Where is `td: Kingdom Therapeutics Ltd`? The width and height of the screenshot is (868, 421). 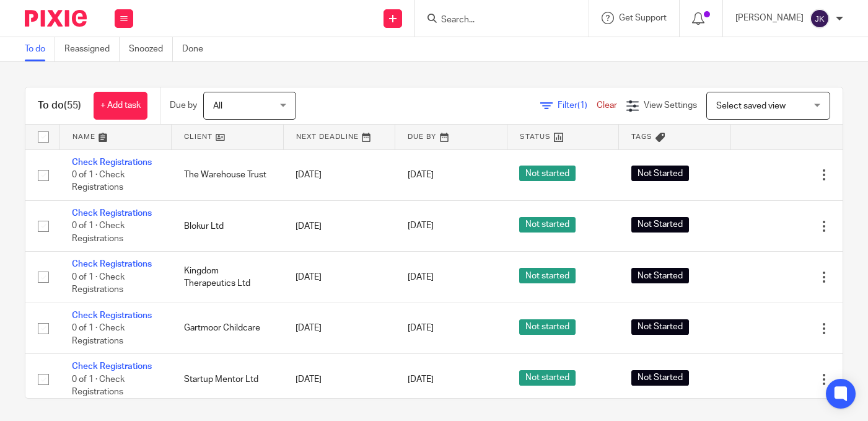 td: Kingdom Therapeutics Ltd is located at coordinates (228, 277).